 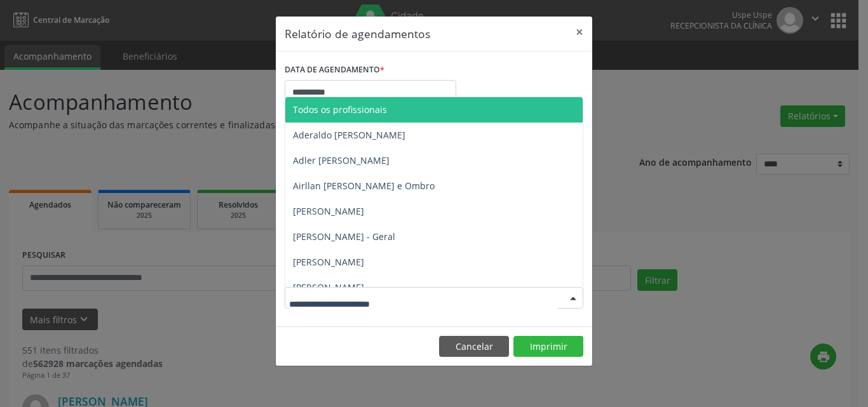 I want to click on button: Imprimir, so click(x=549, y=347).